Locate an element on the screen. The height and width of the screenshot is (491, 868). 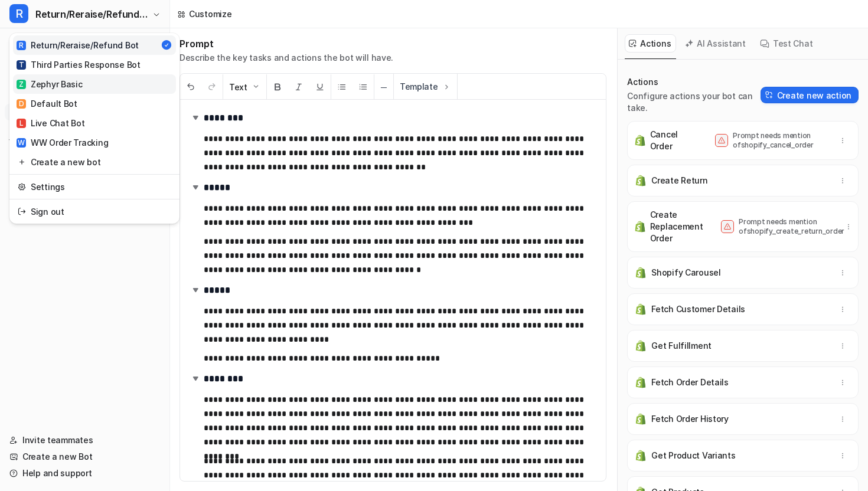
div: Live Chat Bot is located at coordinates (50, 123).